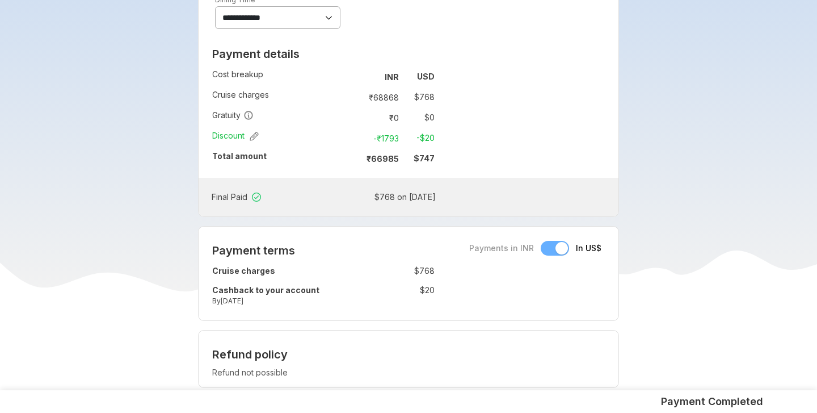 The height and width of the screenshot is (413, 817). I want to click on p: Refund not possible, so click(409, 372).